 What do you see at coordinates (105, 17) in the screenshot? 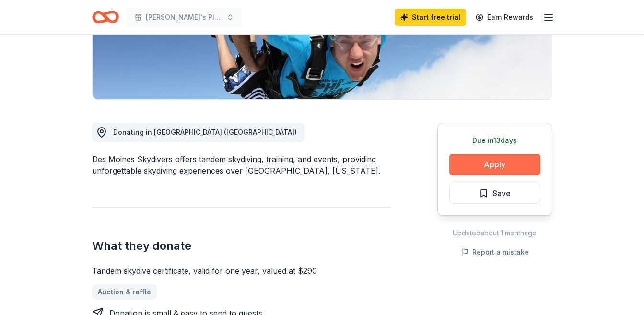
I see `a: Home` at bounding box center [105, 17].